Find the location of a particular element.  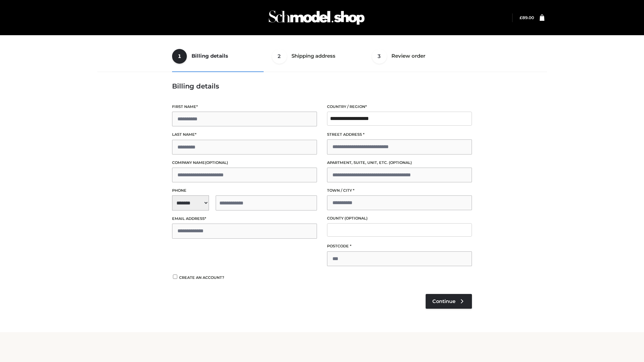

label: Phone is located at coordinates (244, 190).